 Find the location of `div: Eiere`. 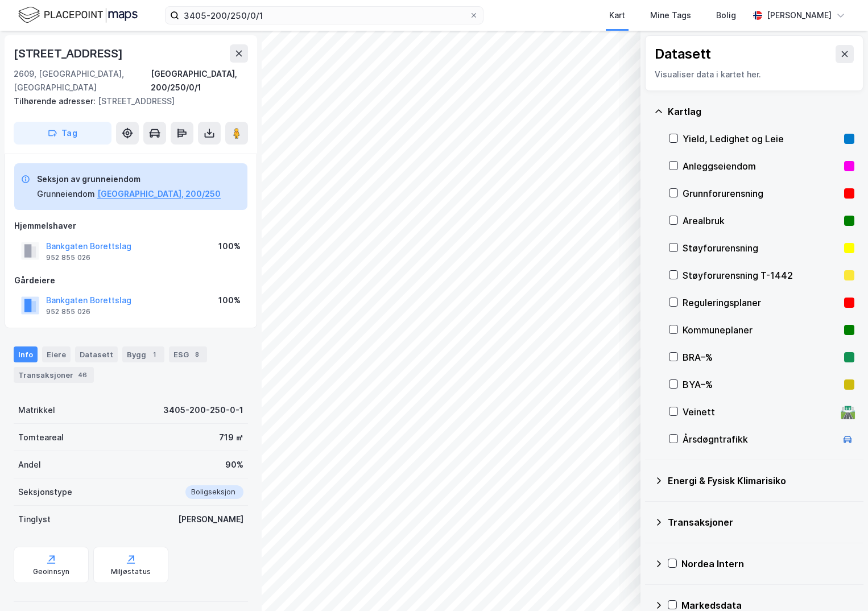

div: Eiere is located at coordinates (56, 354).